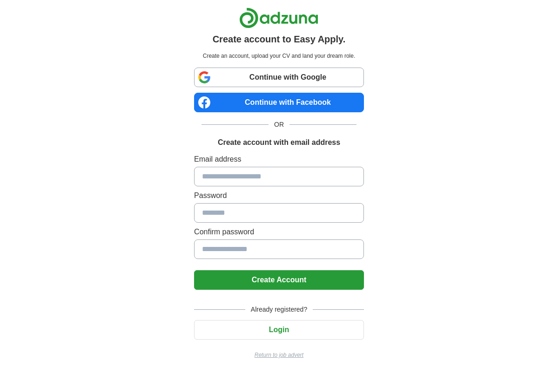 The width and height of the screenshot is (558, 382). I want to click on label: Confirm password, so click(279, 232).